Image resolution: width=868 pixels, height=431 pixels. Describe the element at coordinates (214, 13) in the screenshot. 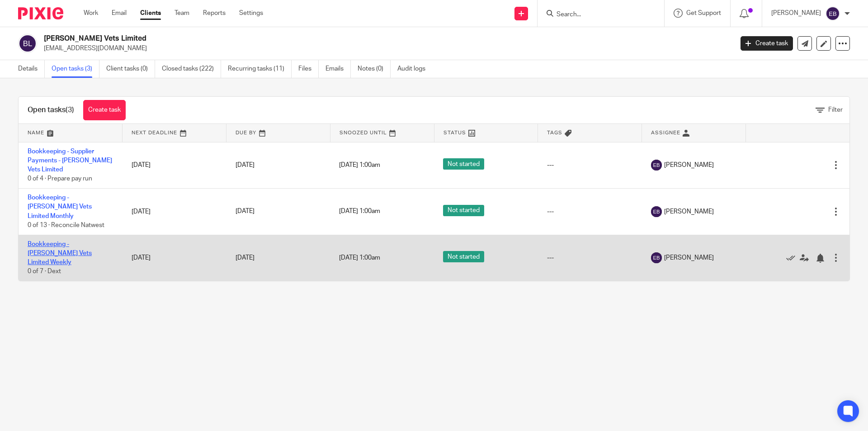

I see `a: Reports` at that location.